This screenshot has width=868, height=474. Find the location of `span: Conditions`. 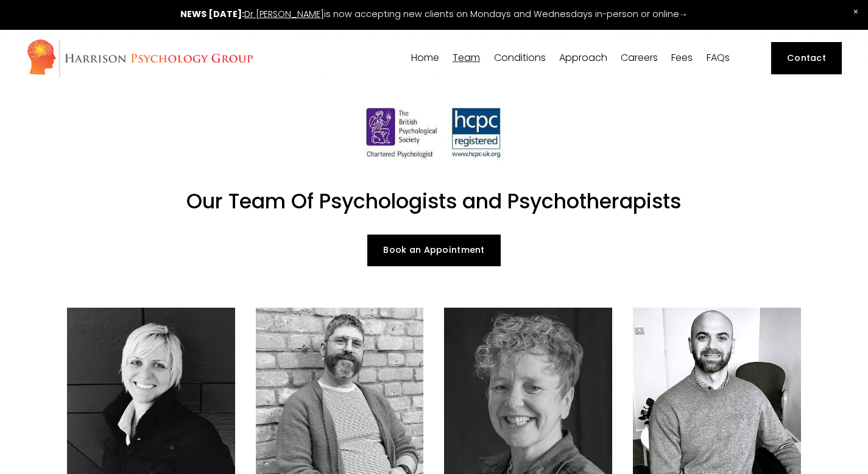

span: Conditions is located at coordinates (520, 58).